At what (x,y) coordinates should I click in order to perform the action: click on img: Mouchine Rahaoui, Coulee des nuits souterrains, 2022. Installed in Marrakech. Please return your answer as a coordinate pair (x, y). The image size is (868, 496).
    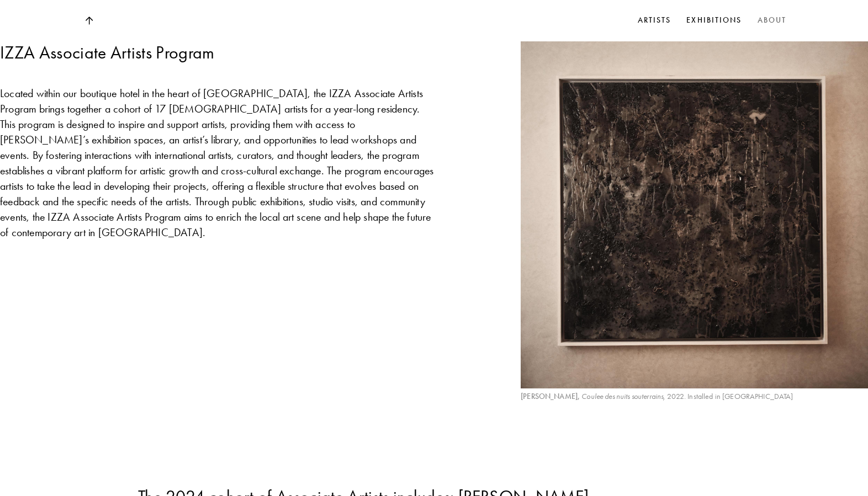
    Looking at the image, I should click on (694, 215).